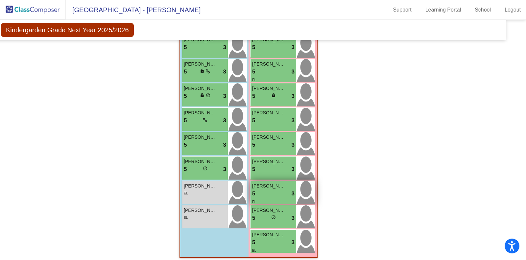 Image resolution: width=526 pixels, height=260 pixels. I want to click on a: Support, so click(403, 10).